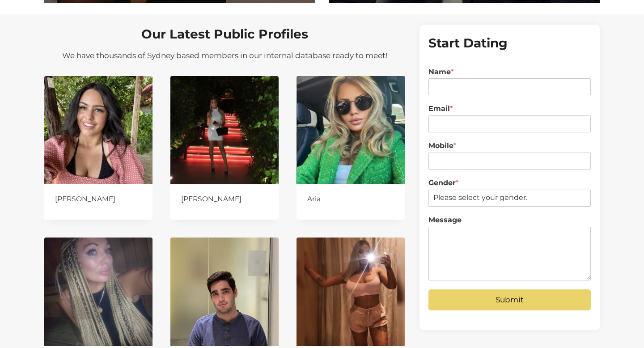  Describe the element at coordinates (351, 200) in the screenshot. I see `a: Aria` at that location.